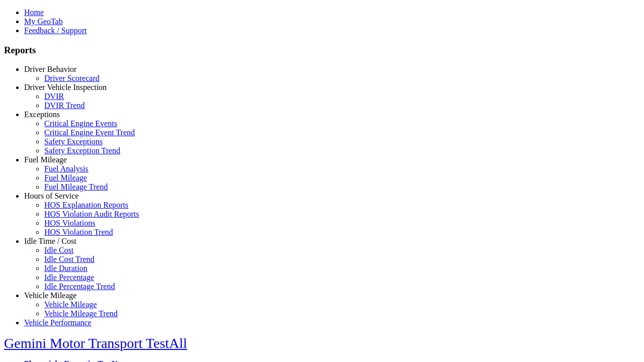 The height and width of the screenshot is (362, 644). I want to click on a: Driver Behavior, so click(51, 69).